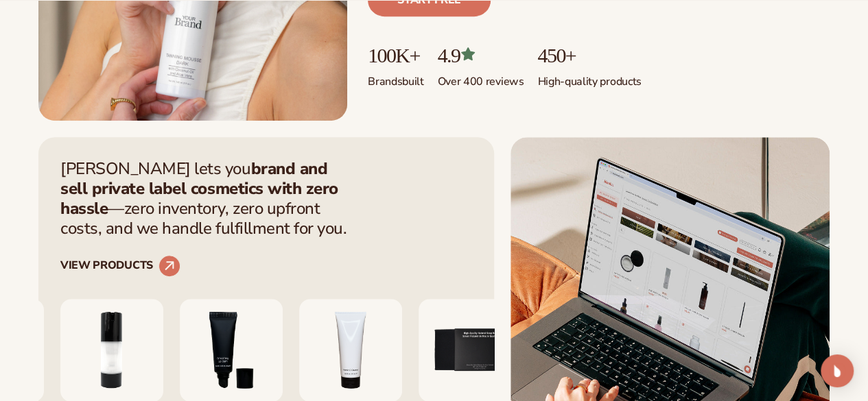 The height and width of the screenshot is (401, 868). What do you see at coordinates (120, 266) in the screenshot?
I see `a: VIEW PRODUCTS` at bounding box center [120, 266].